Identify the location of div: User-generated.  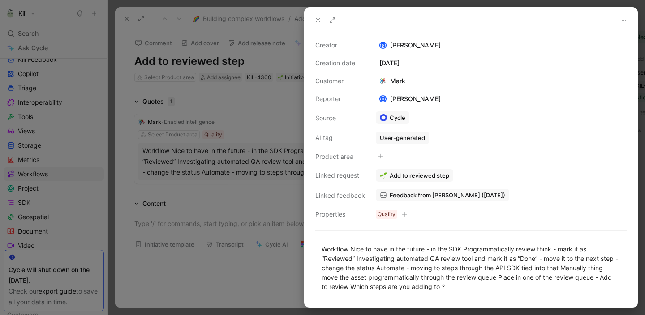
(402, 138).